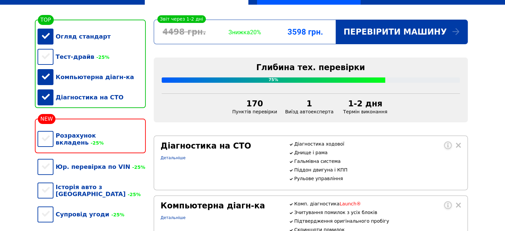  What do you see at coordinates (350, 203) in the screenshot?
I see `span: Launch®` at bounding box center [350, 203].